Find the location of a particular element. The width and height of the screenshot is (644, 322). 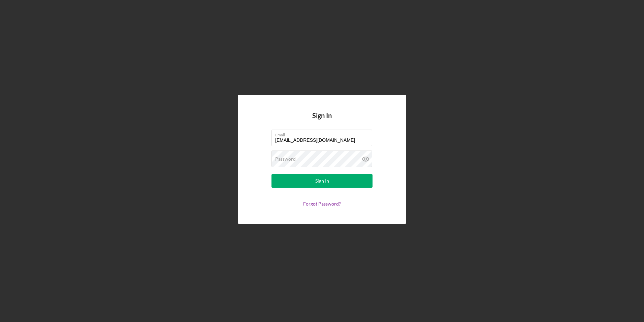

label: Password is located at coordinates (285, 159).